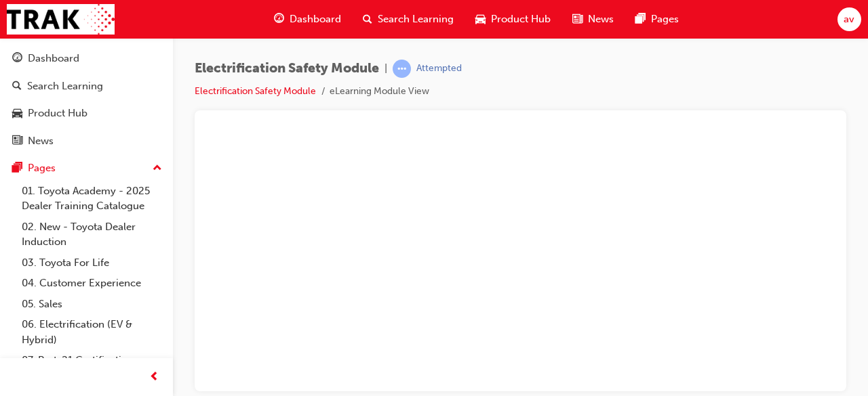 The height and width of the screenshot is (396, 868). What do you see at coordinates (255, 91) in the screenshot?
I see `a: Electrification Safety Module` at bounding box center [255, 91].